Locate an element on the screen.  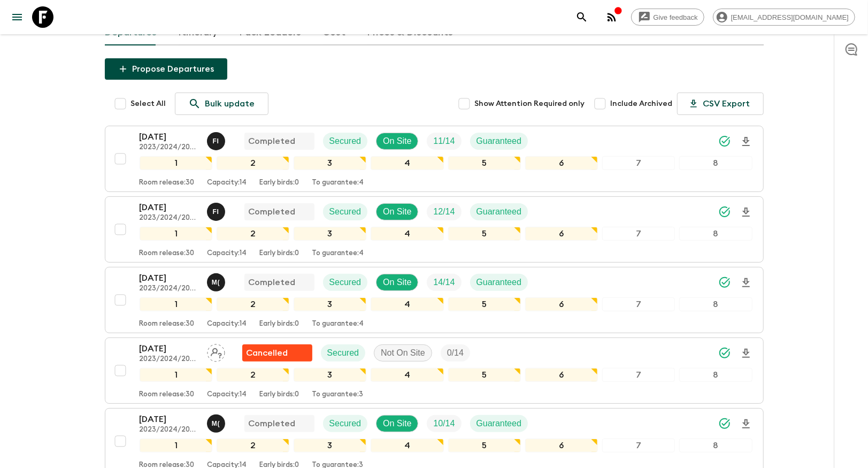
p: To guarantee: 3 is located at coordinates (338, 395).